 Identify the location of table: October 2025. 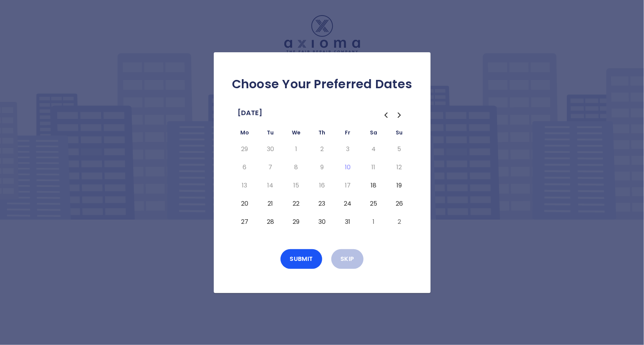
(322, 179).